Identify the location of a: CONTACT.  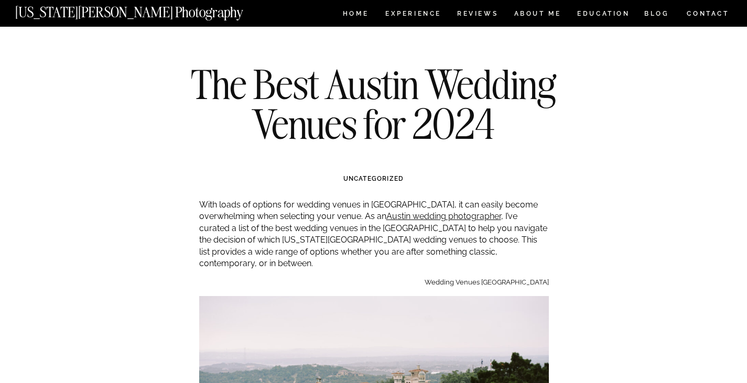
(707, 14).